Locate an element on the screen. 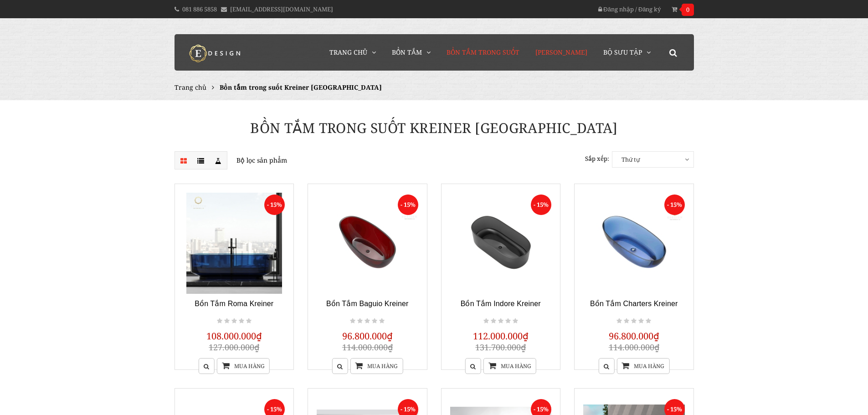 This screenshot has width=868, height=415. a: Bồn Tắm Indore Kreiner is located at coordinates (501, 303).